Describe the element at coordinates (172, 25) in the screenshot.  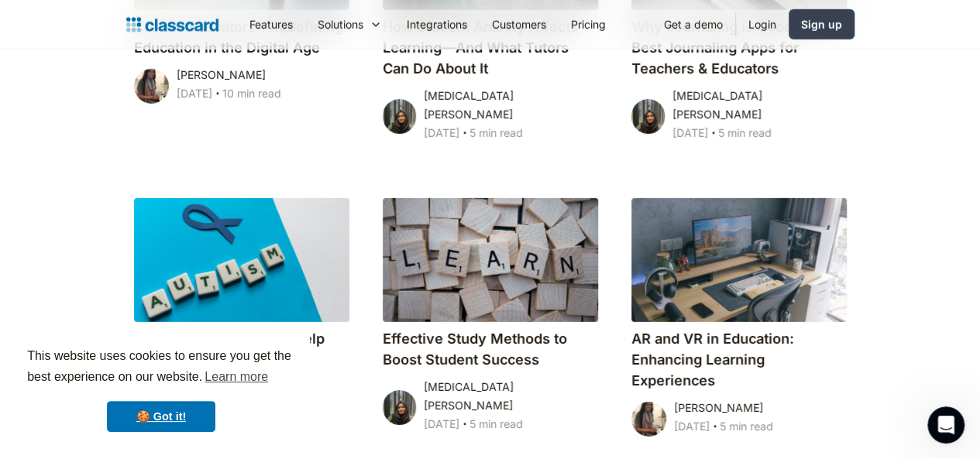
I see `a: home` at that location.